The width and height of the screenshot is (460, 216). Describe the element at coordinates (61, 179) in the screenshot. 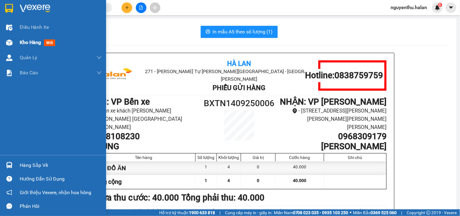

I see `div: Hướng dẫn sử dụng` at that location.